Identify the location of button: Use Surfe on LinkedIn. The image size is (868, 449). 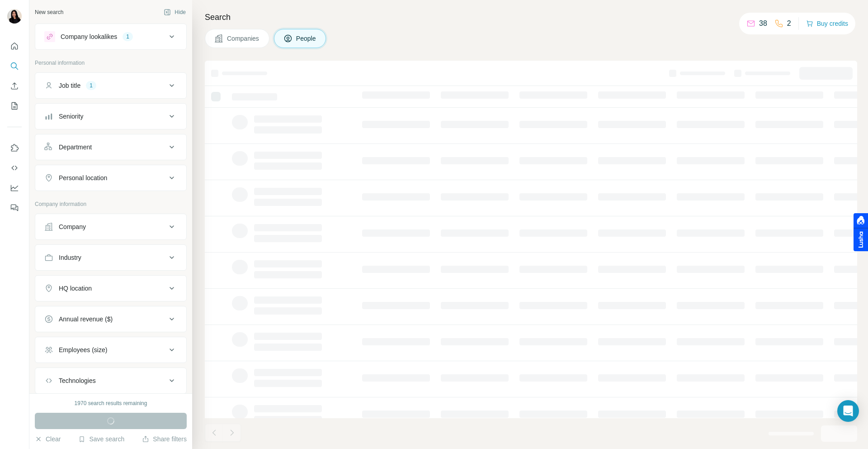
(15, 148).